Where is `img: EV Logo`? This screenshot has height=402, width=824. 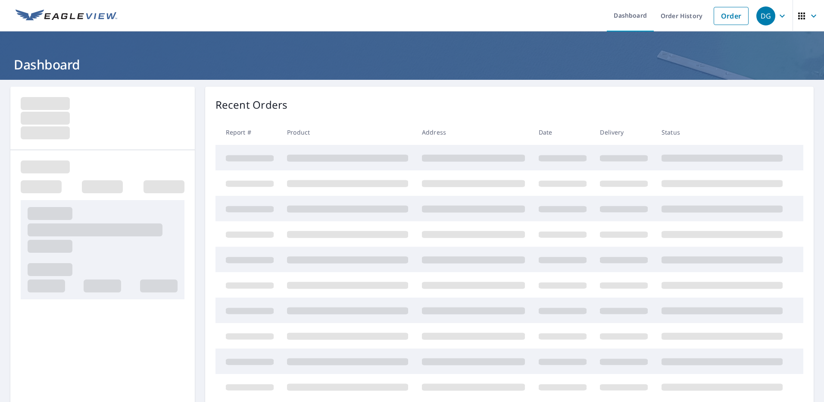 img: EV Logo is located at coordinates (66, 16).